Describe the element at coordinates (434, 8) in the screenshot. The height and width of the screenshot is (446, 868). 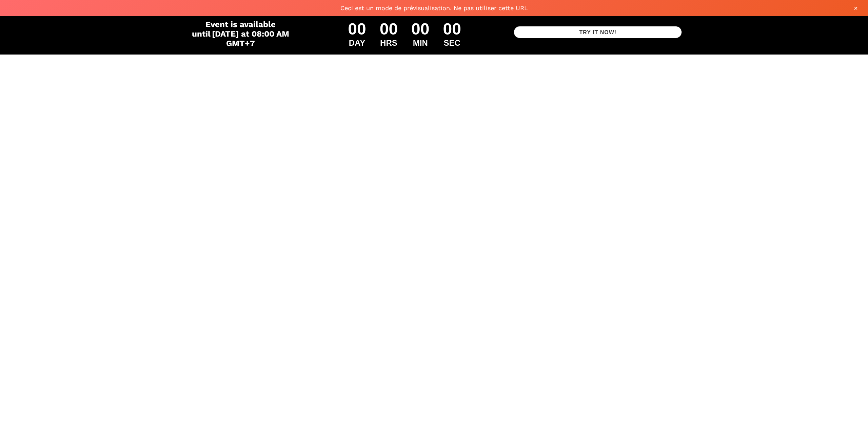
I see `span: Ceci est un mode de prévisualisation. Ne pas utiliser cette URL` at that location.